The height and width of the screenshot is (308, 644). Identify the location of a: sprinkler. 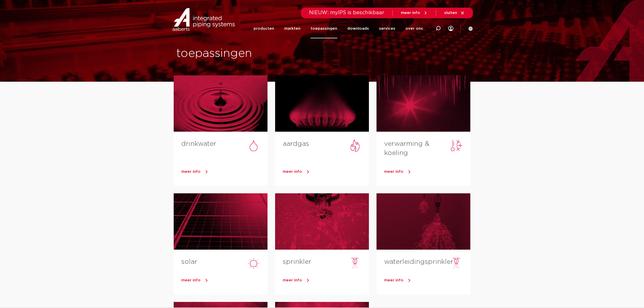
(297, 262).